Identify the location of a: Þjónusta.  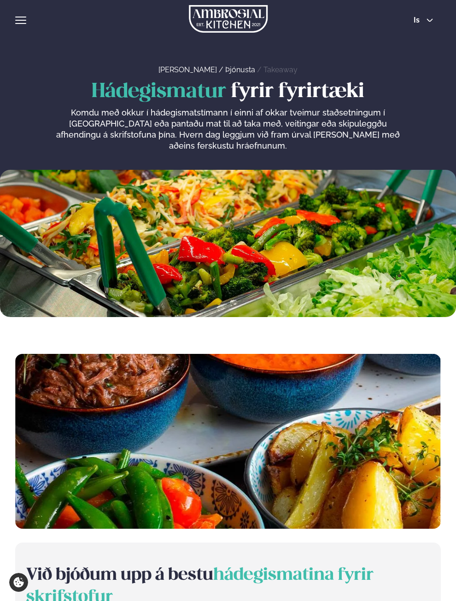
(240, 70).